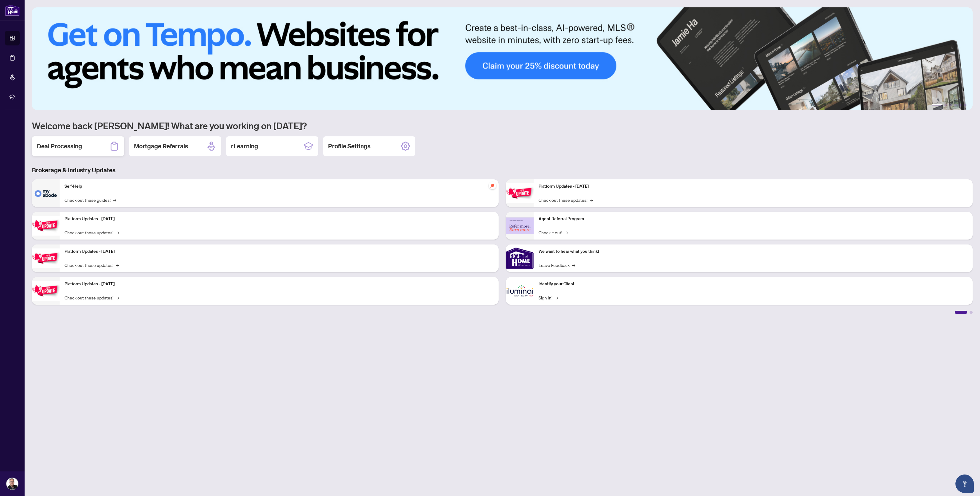  I want to click on a: Check out these guides!→, so click(90, 200).